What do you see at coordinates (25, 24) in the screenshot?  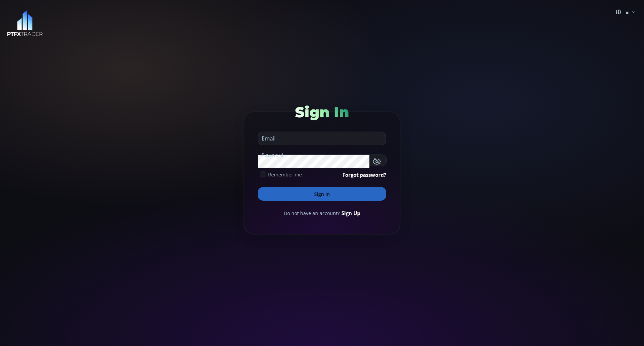 I see `img: LOGO` at bounding box center [25, 24].